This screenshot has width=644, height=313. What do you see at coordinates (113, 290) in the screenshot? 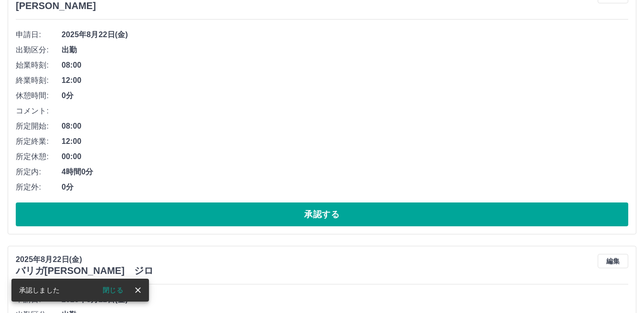
I see `button: 閉じる` at bounding box center [113, 290].